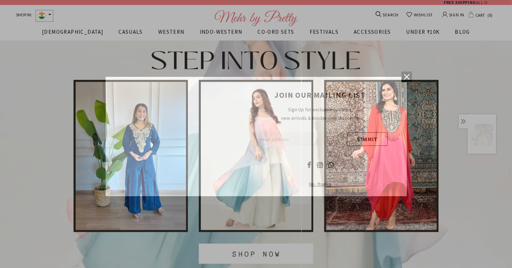 The width and height of the screenshot is (512, 268). I want to click on span: Sign Up for exclusive updates, new arrivals & insider-only discounts, so click(320, 114).